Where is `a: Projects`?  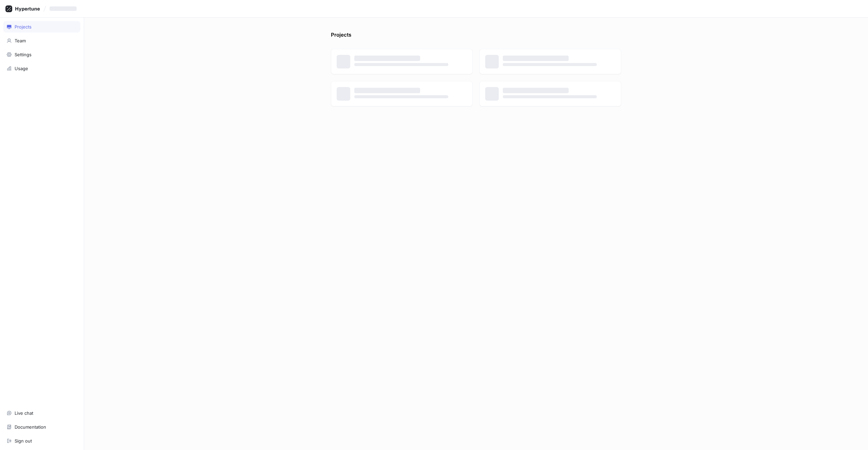 a: Projects is located at coordinates (42, 27).